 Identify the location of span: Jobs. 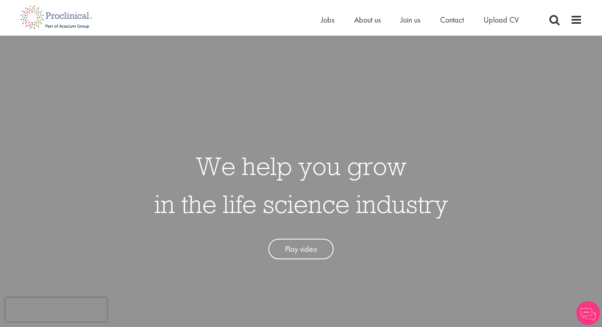
(328, 20).